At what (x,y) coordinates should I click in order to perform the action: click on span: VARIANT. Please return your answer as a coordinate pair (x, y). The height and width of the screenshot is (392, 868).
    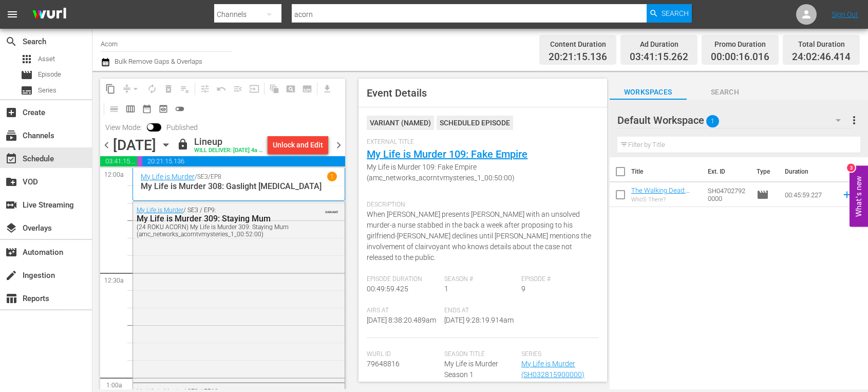
    Looking at the image, I should click on (332, 209).